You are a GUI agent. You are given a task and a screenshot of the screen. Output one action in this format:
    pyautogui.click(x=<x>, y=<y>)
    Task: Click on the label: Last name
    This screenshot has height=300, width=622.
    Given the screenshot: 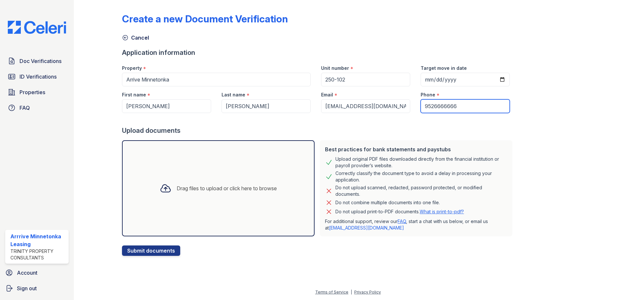 What is the action you would take?
    pyautogui.click(x=233, y=95)
    